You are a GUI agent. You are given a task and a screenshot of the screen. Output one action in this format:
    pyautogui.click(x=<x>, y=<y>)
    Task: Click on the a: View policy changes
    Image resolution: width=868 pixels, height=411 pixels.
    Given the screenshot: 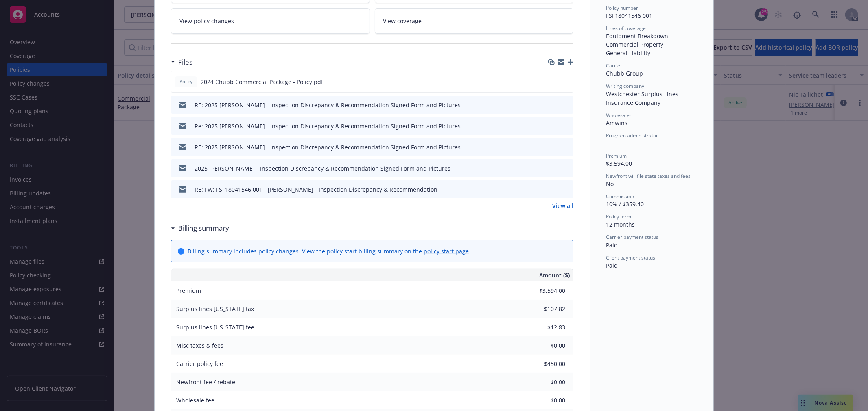 What is the action you would take?
    pyautogui.click(x=270, y=20)
    